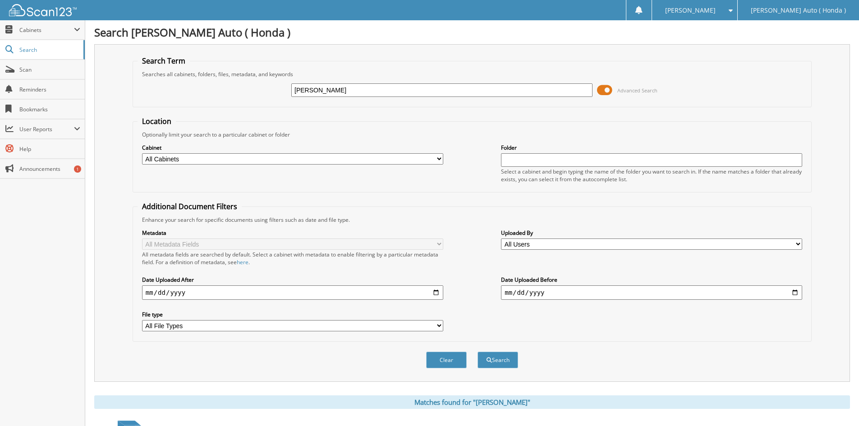  Describe the element at coordinates (50, 149) in the screenshot. I see `span: Help` at that location.